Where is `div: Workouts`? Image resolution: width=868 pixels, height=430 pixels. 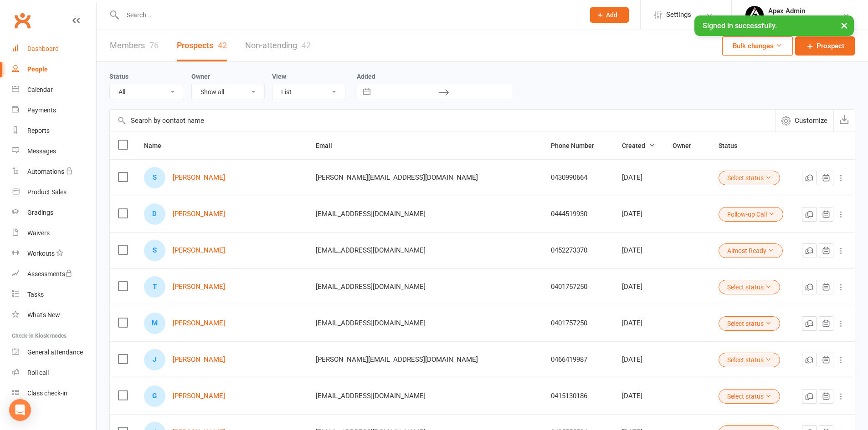
div: Workouts is located at coordinates (41, 254).